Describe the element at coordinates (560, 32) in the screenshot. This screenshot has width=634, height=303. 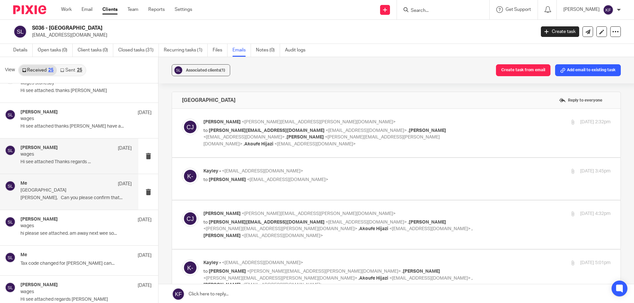
I see `a: Create task` at that location.